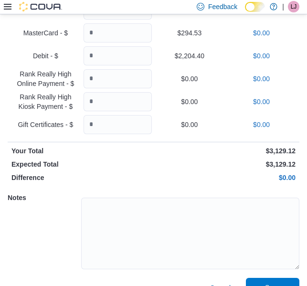  What do you see at coordinates (45, 56) in the screenshot?
I see `p: Debit - $` at bounding box center [45, 56].